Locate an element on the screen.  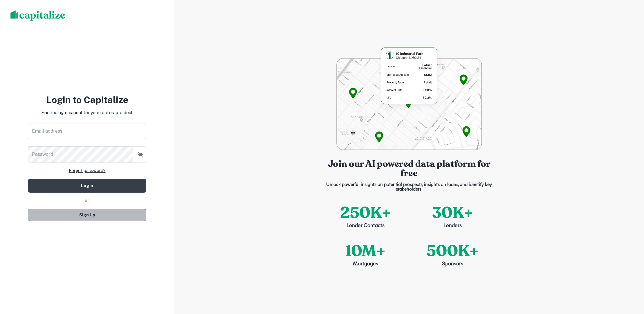
p: Lenders is located at coordinates (452, 226).